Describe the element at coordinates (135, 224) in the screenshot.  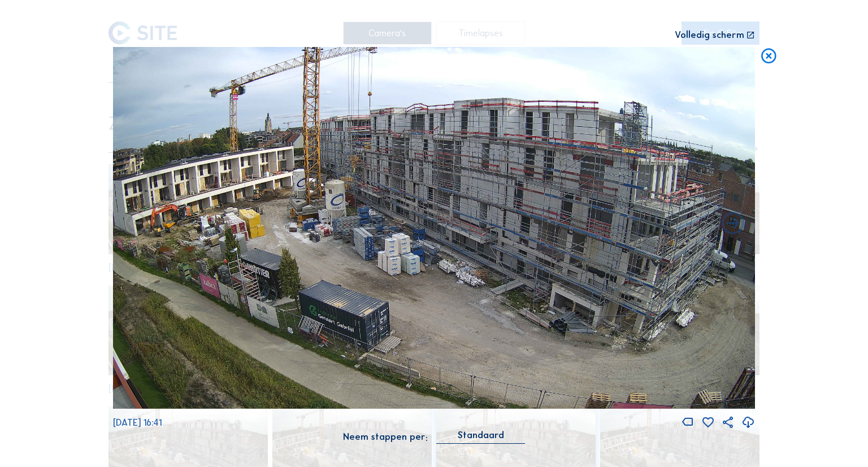
I see `i: Forward` at that location.